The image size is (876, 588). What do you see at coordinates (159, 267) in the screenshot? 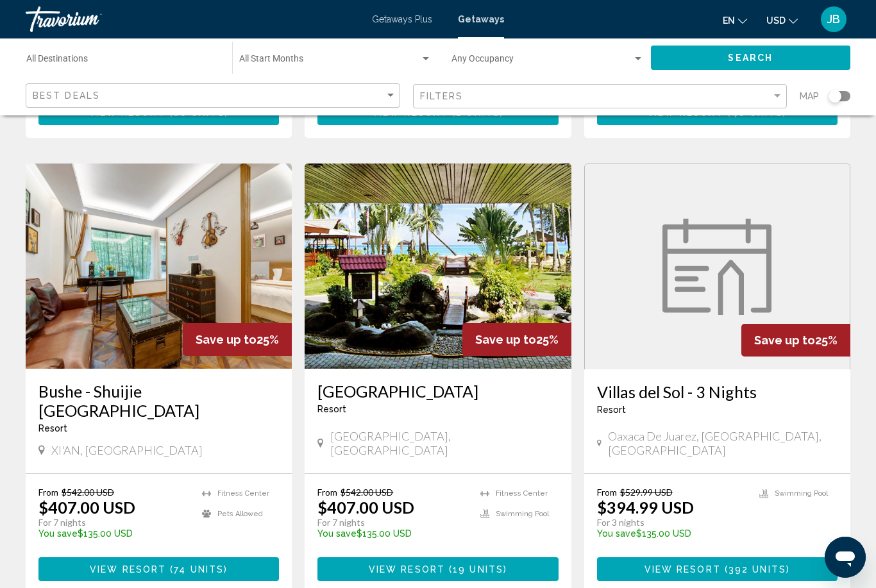
I see `img: F448I01X.jpg` at bounding box center [159, 267].